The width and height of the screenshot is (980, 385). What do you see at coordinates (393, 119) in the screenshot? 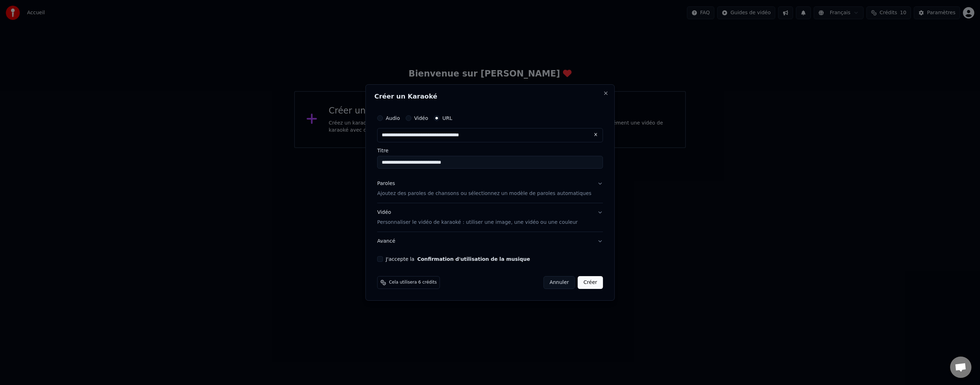
I see `label: Audio` at bounding box center [393, 119].